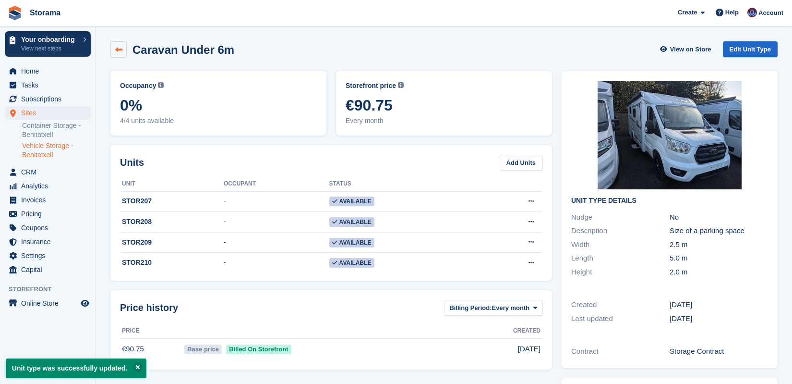  I want to click on div: 5.0 m, so click(719, 258).